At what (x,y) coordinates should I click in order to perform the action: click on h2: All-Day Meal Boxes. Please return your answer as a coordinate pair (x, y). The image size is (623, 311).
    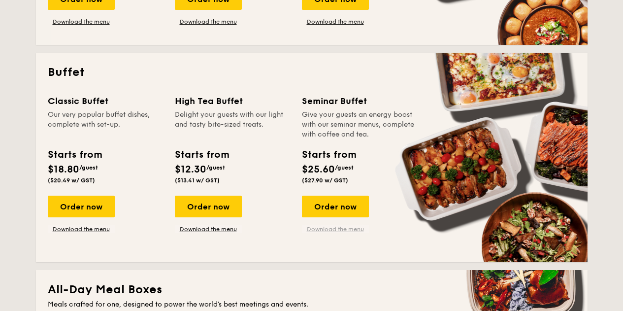
    Looking at the image, I should click on (312, 289).